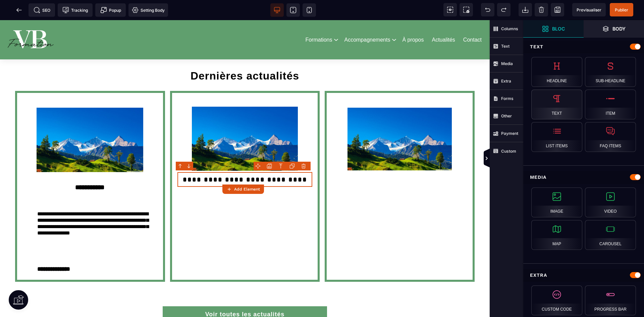  I want to click on strong: Custom, so click(508, 151).